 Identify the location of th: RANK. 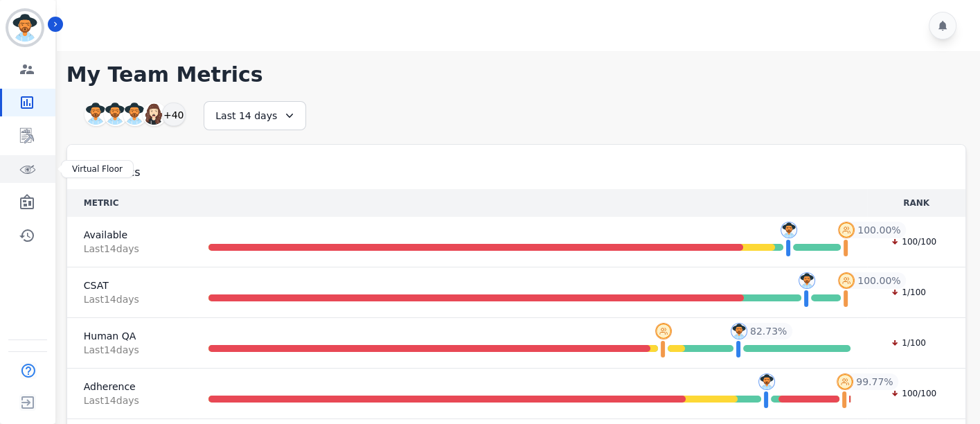
(916, 203).